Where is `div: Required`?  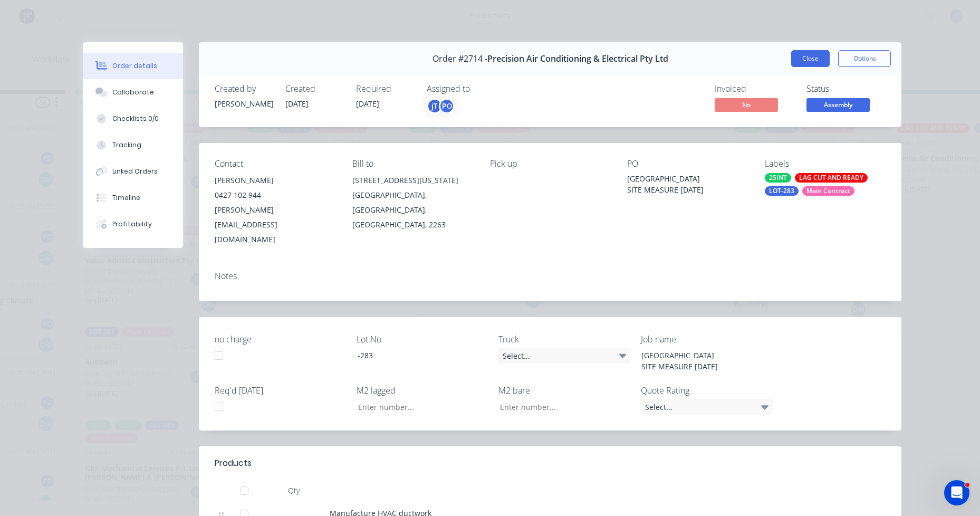
div: Required is located at coordinates (385, 88).